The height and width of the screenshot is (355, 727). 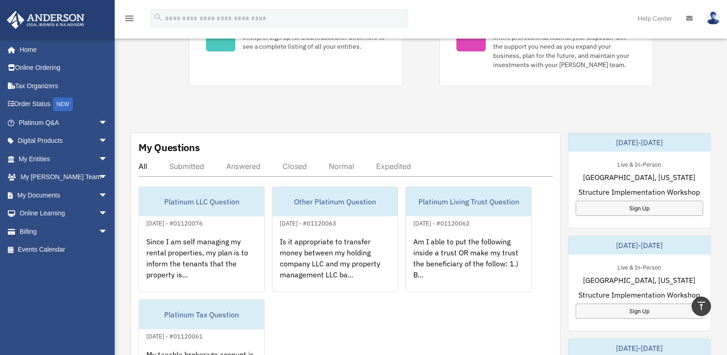 I want to click on img: User Pic, so click(x=714, y=18).